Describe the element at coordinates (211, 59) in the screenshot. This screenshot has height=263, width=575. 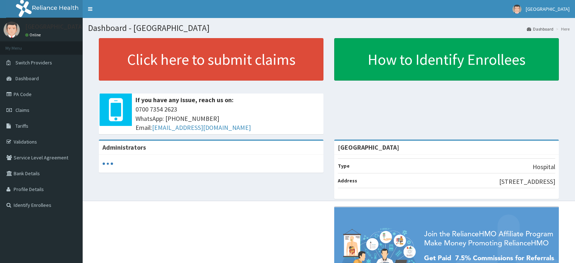
I see `a: Click here to submit claims` at that location.